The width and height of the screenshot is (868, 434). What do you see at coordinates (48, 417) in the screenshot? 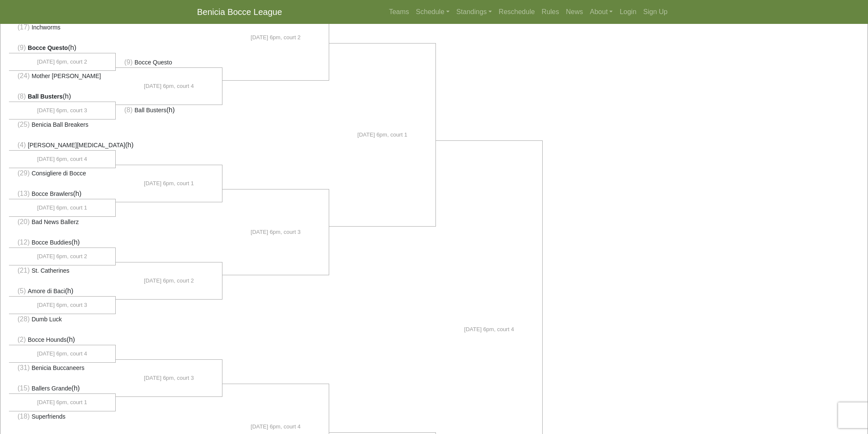
I see `span: Superfriends` at bounding box center [48, 417].